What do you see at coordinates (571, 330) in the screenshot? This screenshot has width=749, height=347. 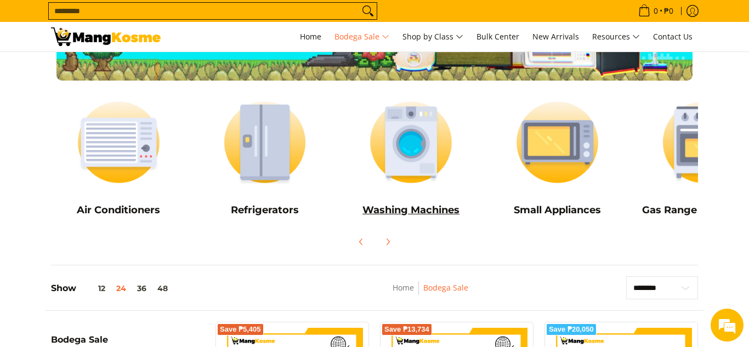 I see `span: Save ₱20,050` at bounding box center [571, 330].